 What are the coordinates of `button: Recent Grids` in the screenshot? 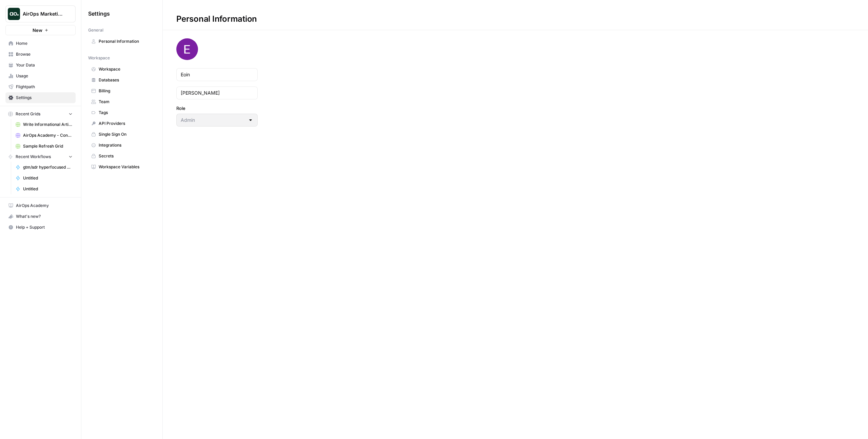 It's located at (40, 114).